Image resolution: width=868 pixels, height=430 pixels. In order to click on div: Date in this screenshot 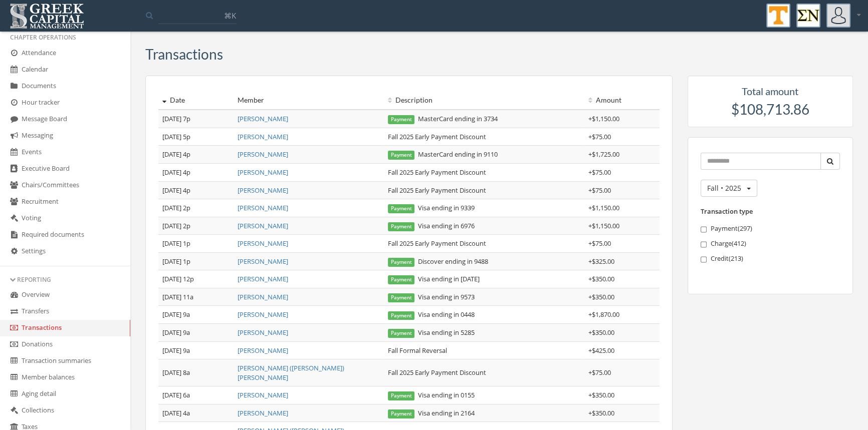, I will do `click(196, 100)`.